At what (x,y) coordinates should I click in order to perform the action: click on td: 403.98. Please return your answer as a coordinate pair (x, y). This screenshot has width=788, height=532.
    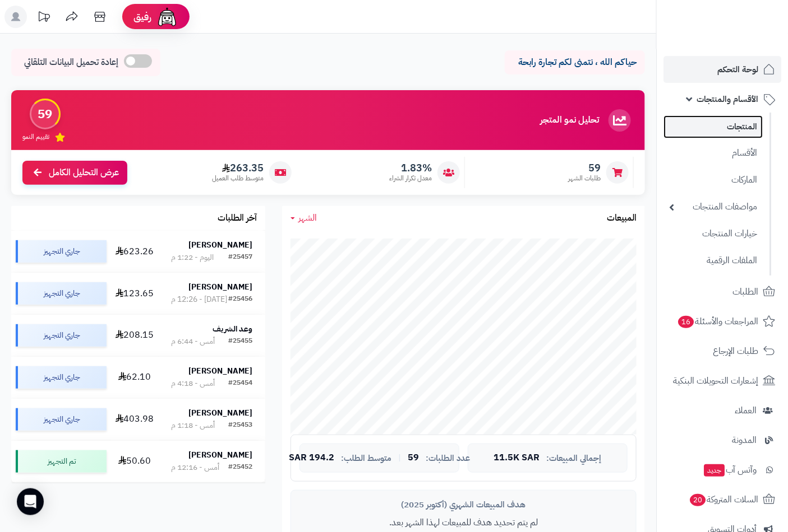
    Looking at the image, I should click on (135, 420).